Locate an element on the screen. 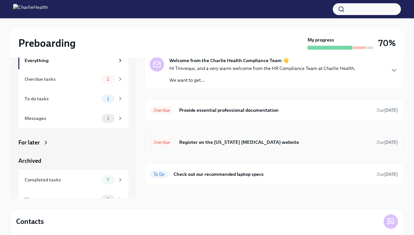 The height and width of the screenshot is (235, 414). span: August 31st, 2025 08:00 is located at coordinates (387, 142).